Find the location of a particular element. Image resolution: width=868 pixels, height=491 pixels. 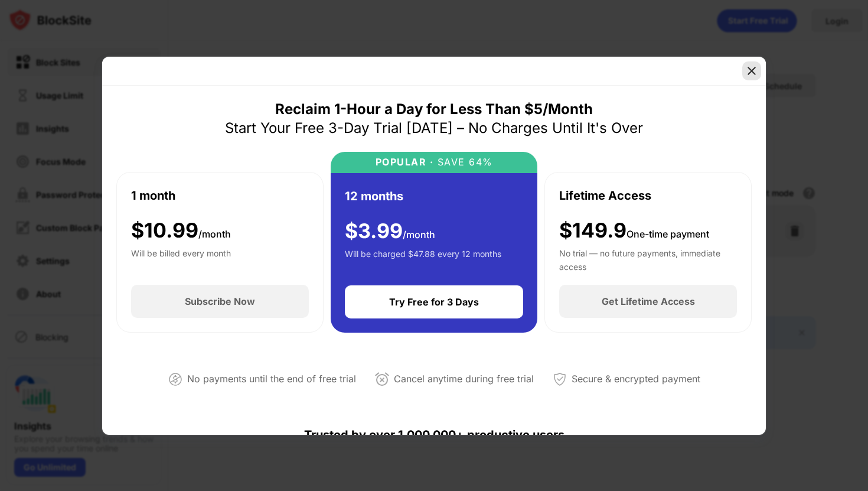

div: $ 10.99 is located at coordinates (181, 230).